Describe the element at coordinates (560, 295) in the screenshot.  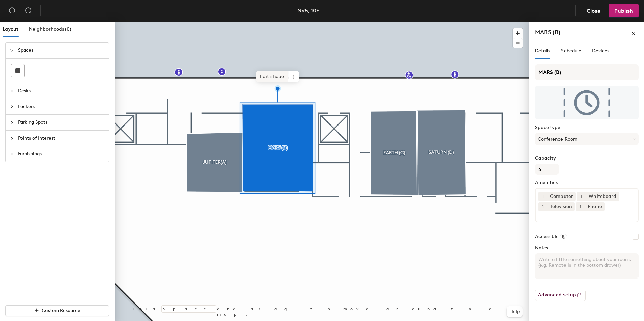
I see `button: Advanced setup` at that location.